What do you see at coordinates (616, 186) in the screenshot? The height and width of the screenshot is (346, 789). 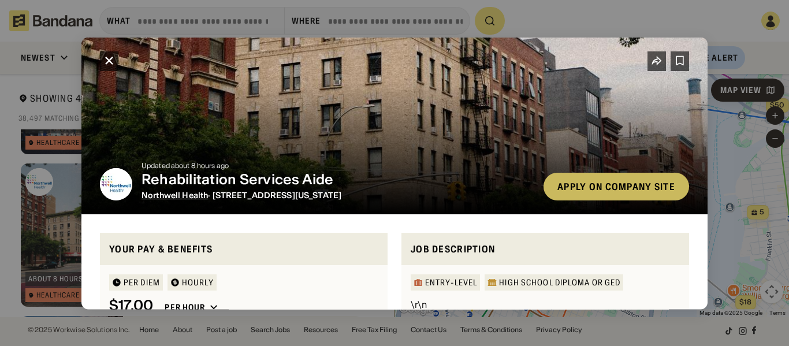 I see `div: Apply on company site` at bounding box center [616, 186].